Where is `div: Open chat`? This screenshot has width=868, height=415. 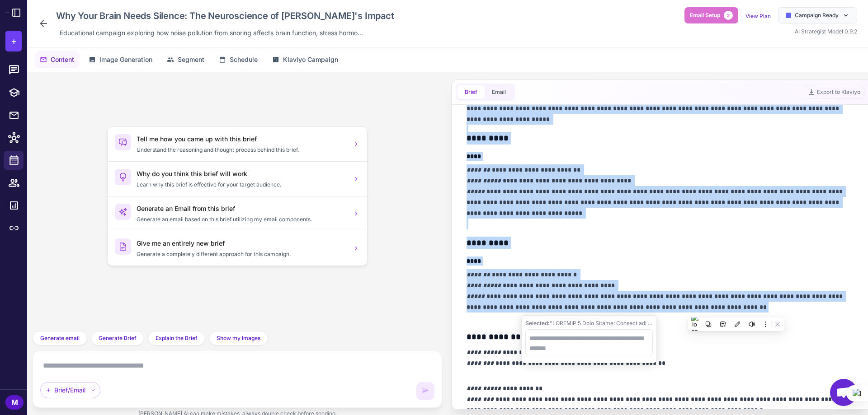
div: Open chat is located at coordinates (843, 392).